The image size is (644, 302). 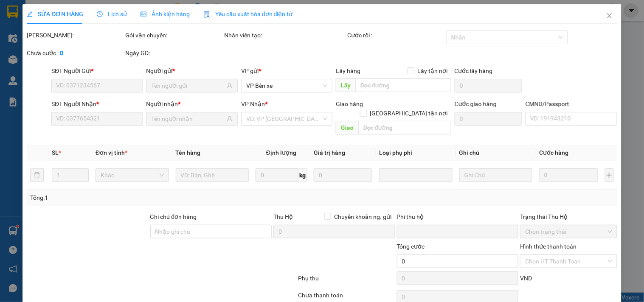 What do you see at coordinates (474, 71) in the screenshot?
I see `label: Cước lấy hàng` at bounding box center [474, 71].